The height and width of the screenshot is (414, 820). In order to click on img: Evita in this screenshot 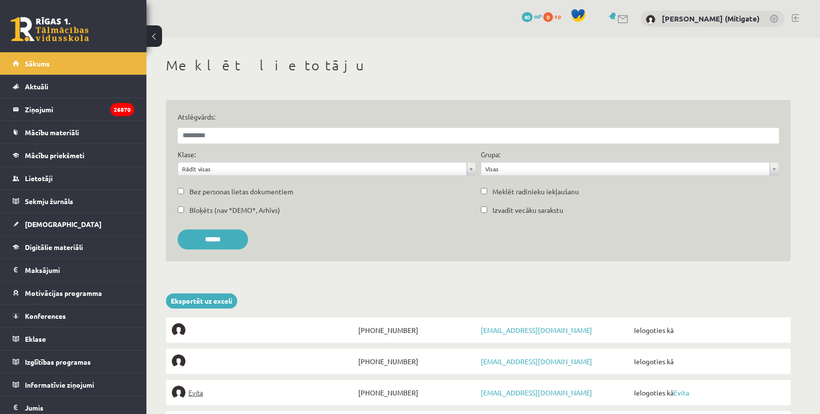, I will do `click(179, 393)`.